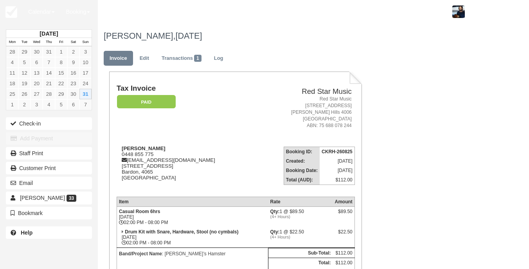 This screenshot has width=529, height=269. I want to click on a: 18, so click(12, 83).